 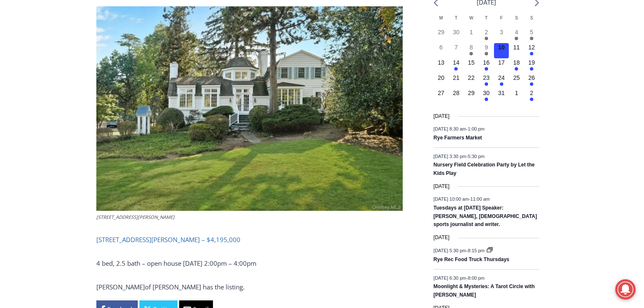 I want to click on div: Birds of Prey: Falcon and hawk demos, so click(x=103, y=47).